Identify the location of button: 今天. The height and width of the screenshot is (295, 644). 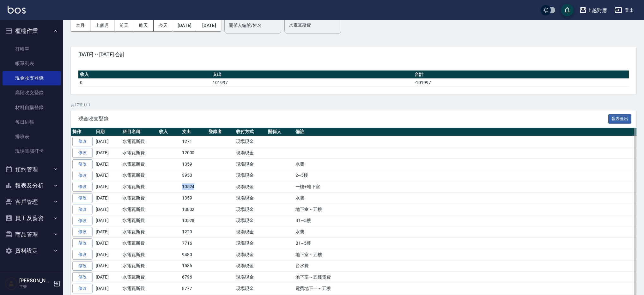
(163, 25).